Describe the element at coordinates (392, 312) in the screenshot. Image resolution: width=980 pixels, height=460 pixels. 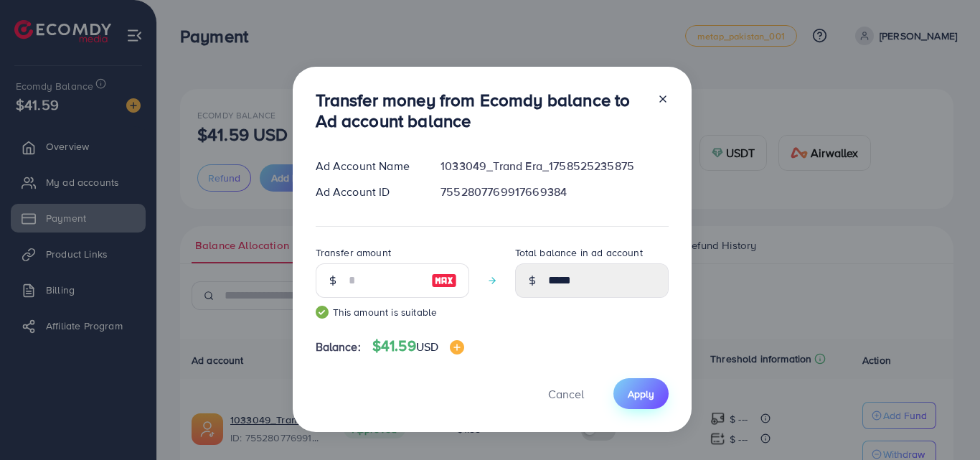
I see `small: This amount is suitable` at that location.